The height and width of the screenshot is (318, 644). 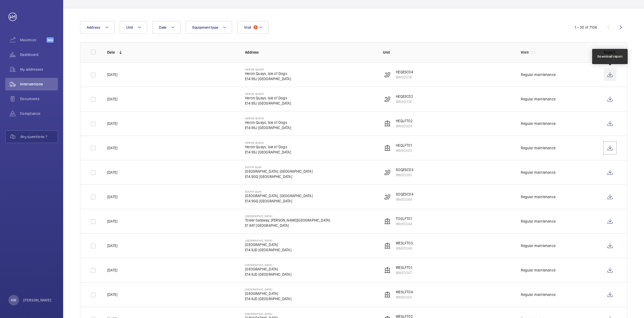 I want to click on span: 1, so click(x=256, y=27).